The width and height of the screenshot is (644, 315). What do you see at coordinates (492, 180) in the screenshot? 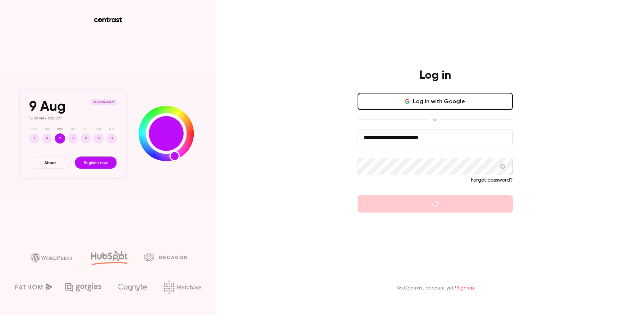
I see `a: Forgot password?` at bounding box center [492, 180].